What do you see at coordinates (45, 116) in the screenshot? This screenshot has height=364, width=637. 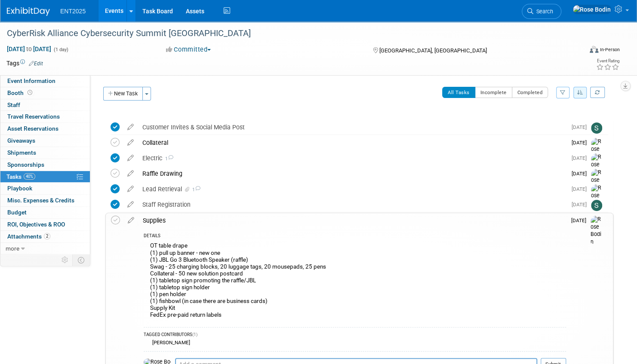 I see `a: Travel Reservations` at bounding box center [45, 116].